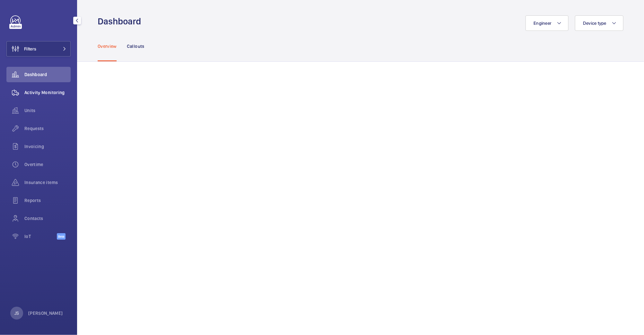 The image size is (644, 335). I want to click on button: Engineer, so click(547, 23).